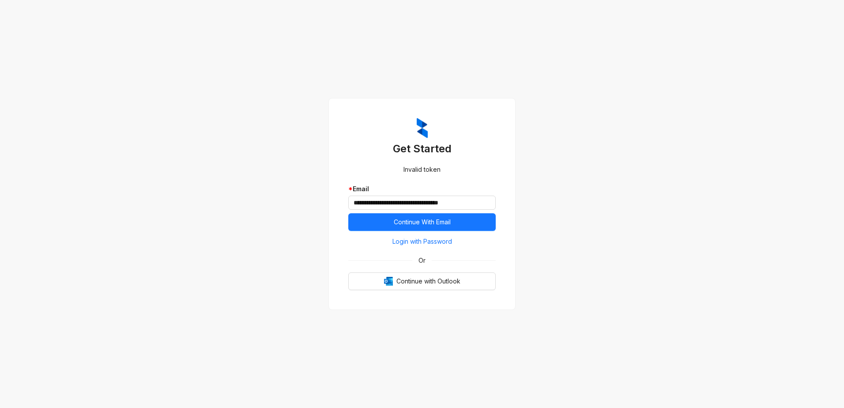  Describe the element at coordinates (422, 281) in the screenshot. I see `button: OutlookContinue with Outlook` at that location.